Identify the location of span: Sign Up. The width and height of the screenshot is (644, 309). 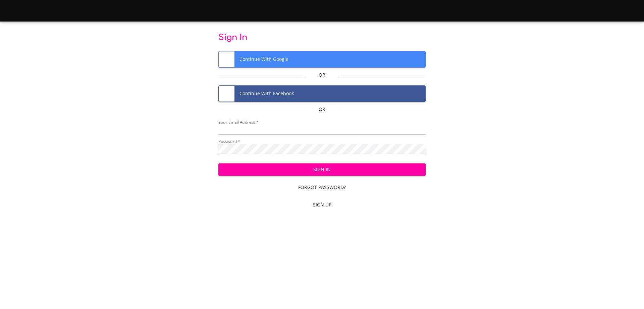
(322, 205).